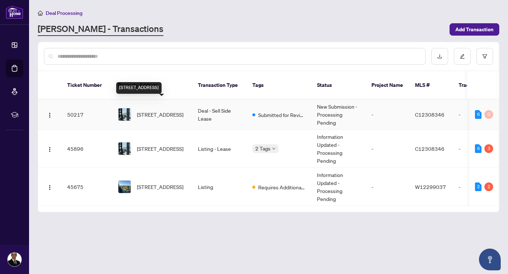 This screenshot has height=274, width=508. Describe the element at coordinates (431, 85) in the screenshot. I see `th: MLS #` at that location.